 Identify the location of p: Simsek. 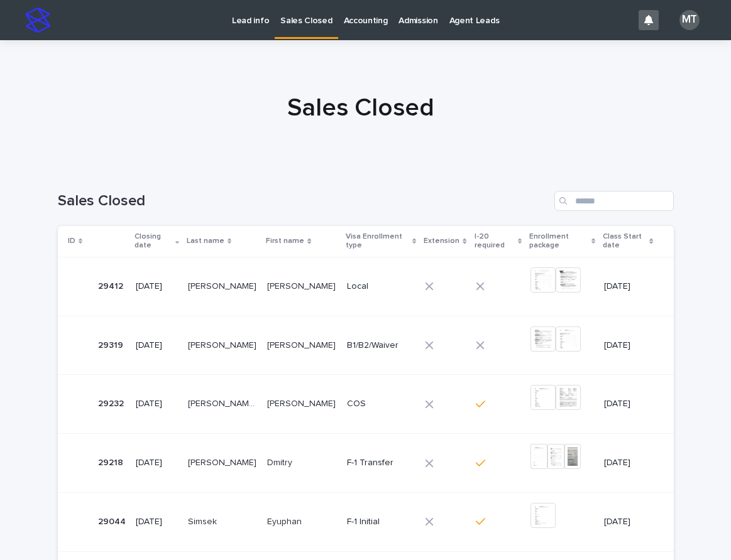
(203, 521).